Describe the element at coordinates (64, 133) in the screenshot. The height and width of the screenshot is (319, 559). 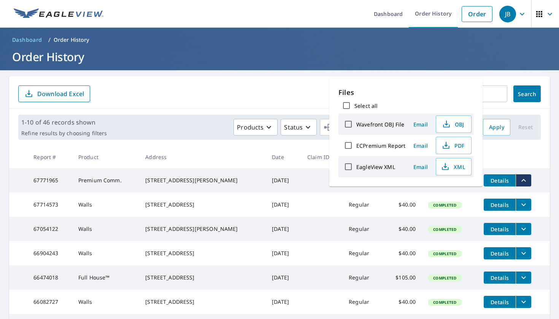
I see `p: Refine results by choosing filters` at that location.